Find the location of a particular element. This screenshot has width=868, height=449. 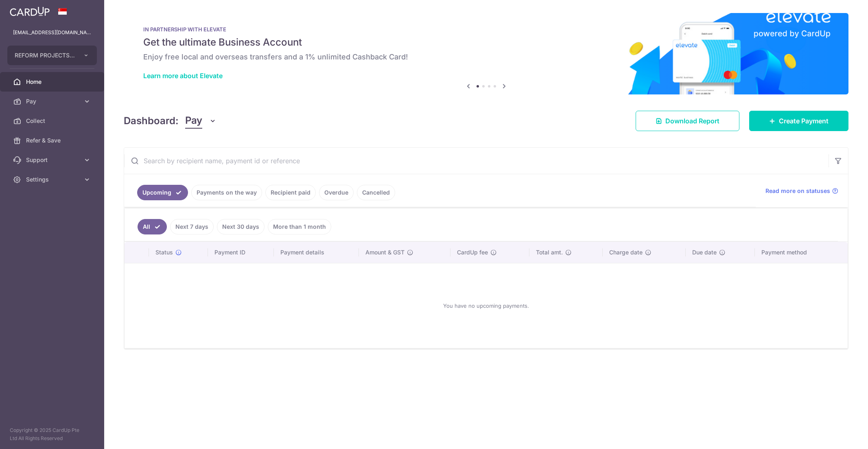

img: CardUp is located at coordinates (30, 12).